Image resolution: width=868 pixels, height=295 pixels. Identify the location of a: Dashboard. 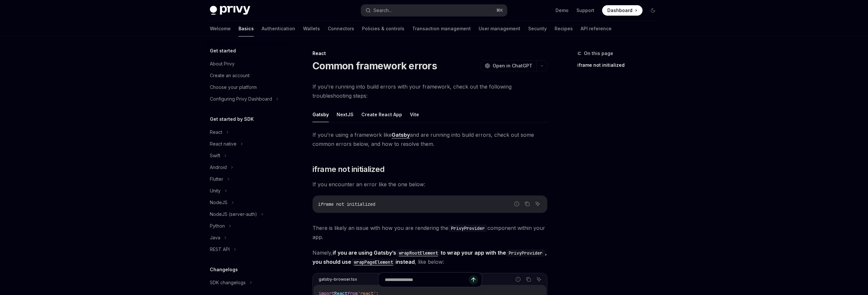
(622, 10).